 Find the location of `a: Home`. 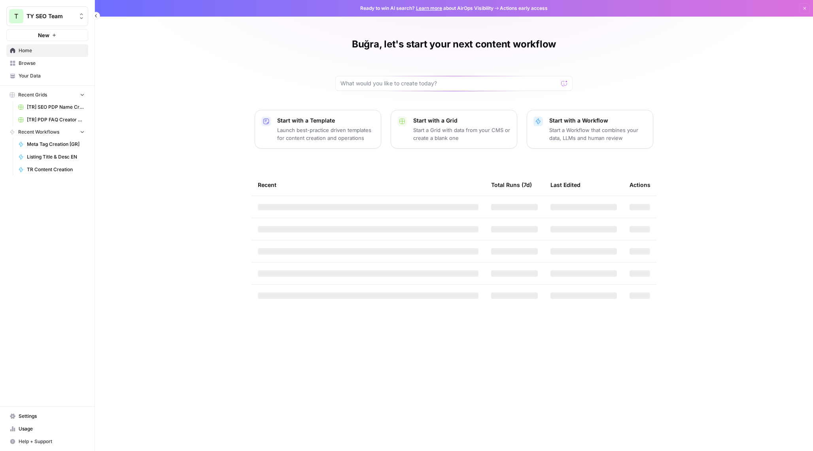

a: Home is located at coordinates (47, 51).